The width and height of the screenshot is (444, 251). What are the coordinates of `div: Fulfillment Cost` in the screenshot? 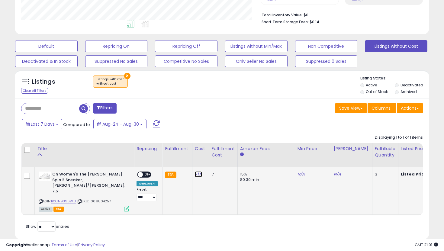 It's located at (223, 152).